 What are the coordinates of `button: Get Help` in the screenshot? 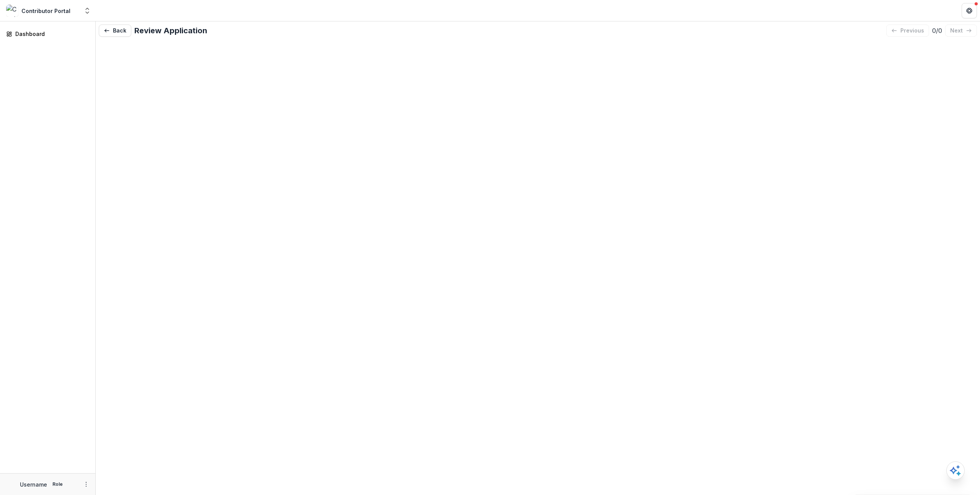 It's located at (969, 11).